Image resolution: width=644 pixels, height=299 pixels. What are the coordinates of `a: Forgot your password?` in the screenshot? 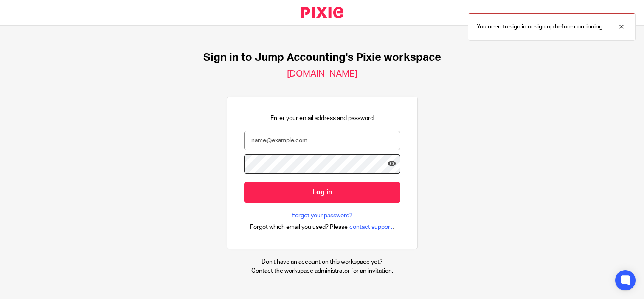 It's located at (322, 216).